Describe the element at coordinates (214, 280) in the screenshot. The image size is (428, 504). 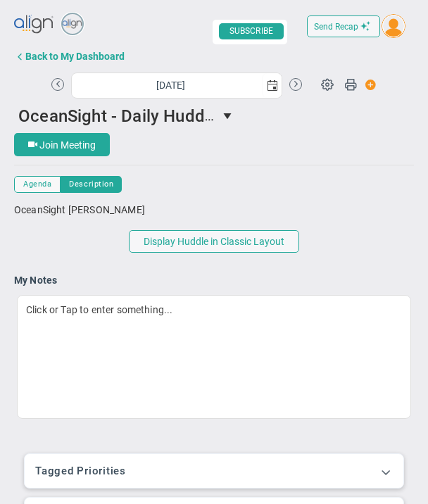
I see `h4: My Notes` at that location.